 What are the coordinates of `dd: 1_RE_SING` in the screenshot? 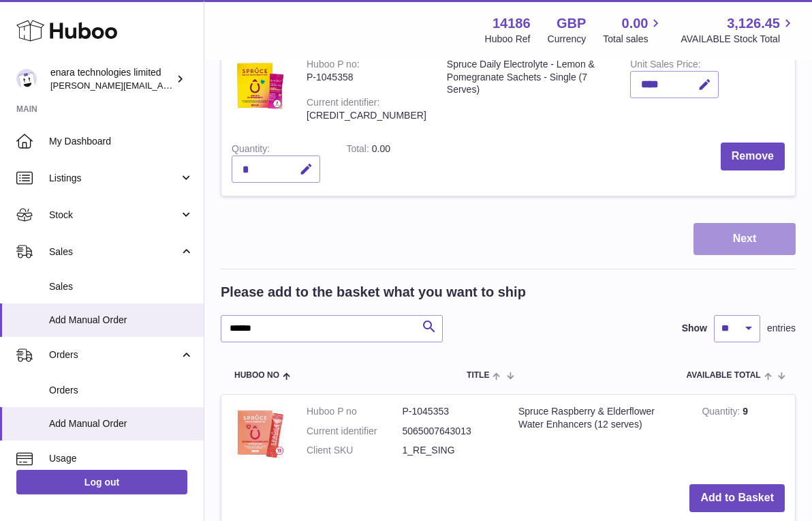 It's located at (450, 450).